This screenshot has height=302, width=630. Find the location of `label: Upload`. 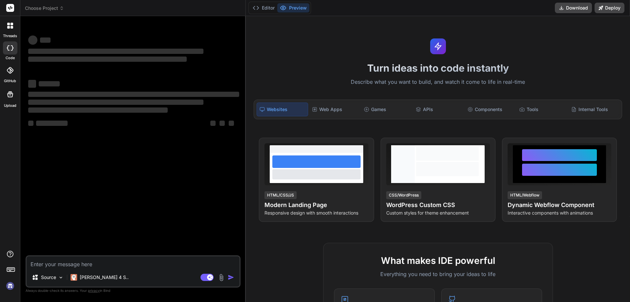

label: Upload is located at coordinates (10, 105).